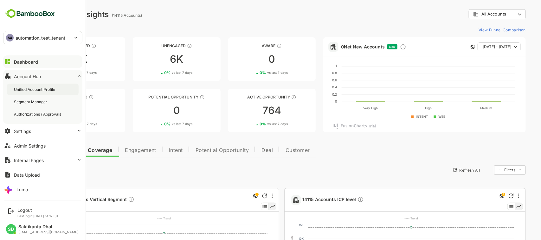 The width and height of the screenshot is (541, 240). What do you see at coordinates (43, 146) in the screenshot?
I see `button: Admin Settings` at bounding box center [43, 146].